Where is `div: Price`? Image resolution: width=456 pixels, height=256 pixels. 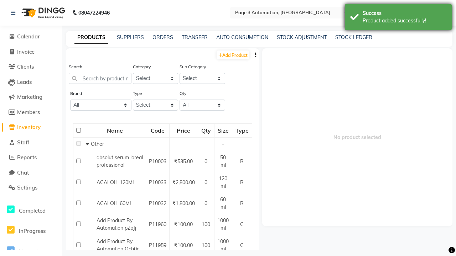 div: Price is located at coordinates (183, 131).